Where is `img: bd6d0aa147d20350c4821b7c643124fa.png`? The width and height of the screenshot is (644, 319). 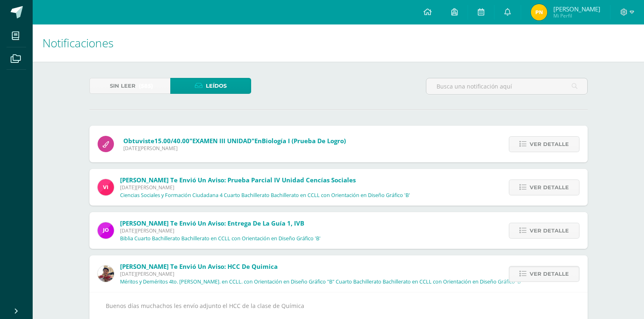
img: bd6d0aa147d20350c4821b7c643124fa.png is located at coordinates (106, 187).